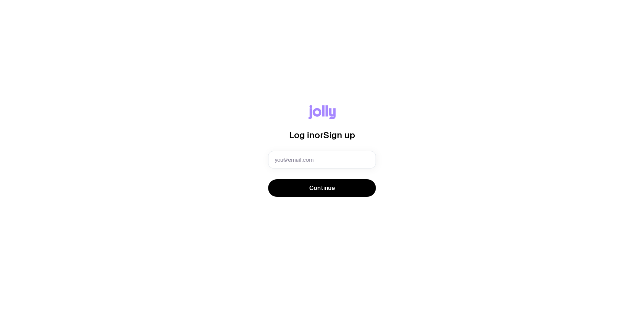 The image size is (644, 310). What do you see at coordinates (322, 188) in the screenshot?
I see `span: Continue` at bounding box center [322, 188].